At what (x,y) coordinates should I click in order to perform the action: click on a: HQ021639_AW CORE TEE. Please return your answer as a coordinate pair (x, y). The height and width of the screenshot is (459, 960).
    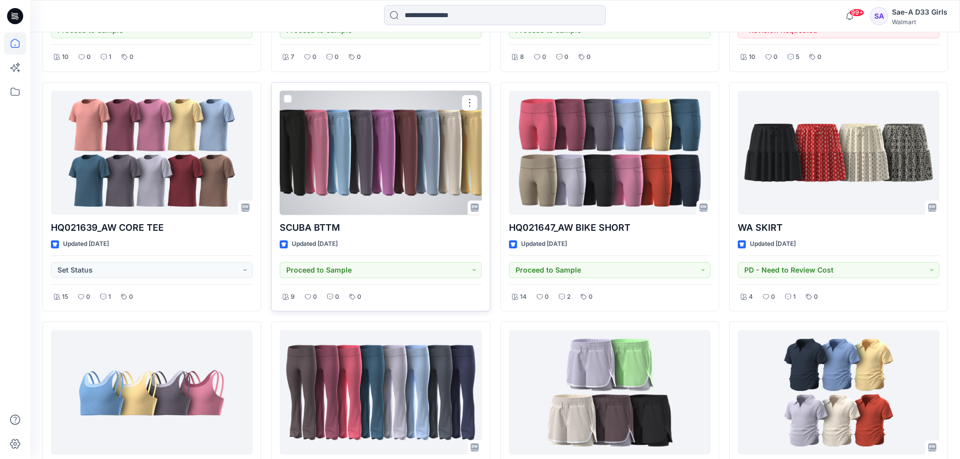
    Looking at the image, I should click on (152, 153).